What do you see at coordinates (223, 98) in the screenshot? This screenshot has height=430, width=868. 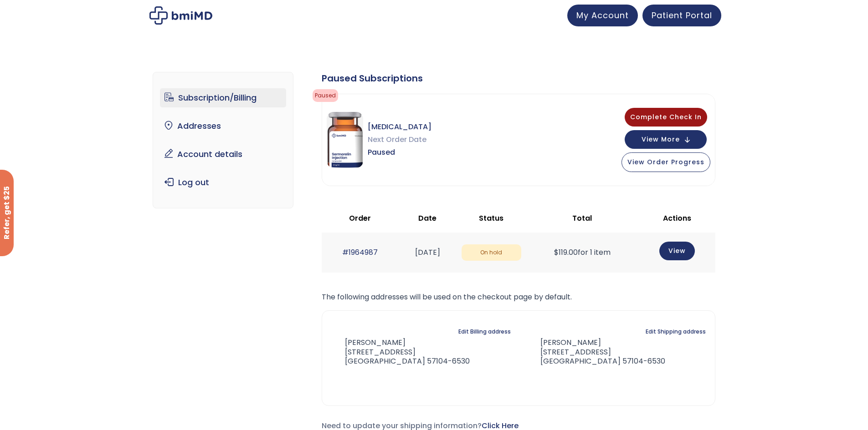 I see `a: Subscription/Billing` at bounding box center [223, 98].